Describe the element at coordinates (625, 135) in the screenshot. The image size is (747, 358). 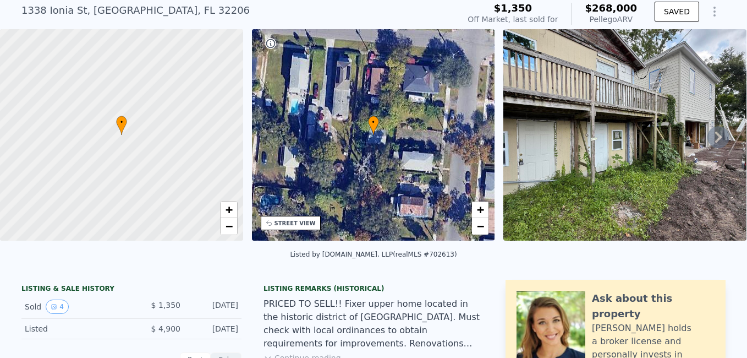
I see `img: Sale: 158155806 Parcel: 33954111` at that location.